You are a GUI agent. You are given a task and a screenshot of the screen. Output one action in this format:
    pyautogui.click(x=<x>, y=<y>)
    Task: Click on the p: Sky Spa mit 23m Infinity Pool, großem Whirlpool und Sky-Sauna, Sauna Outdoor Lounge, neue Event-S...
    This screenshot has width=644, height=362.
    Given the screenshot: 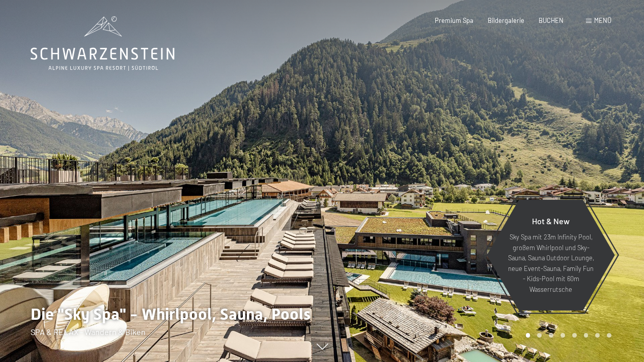 What is the action you would take?
    pyautogui.click(x=551, y=263)
    